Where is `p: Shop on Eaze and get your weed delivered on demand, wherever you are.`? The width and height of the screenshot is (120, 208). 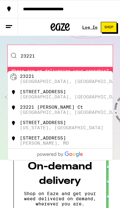
p: Shop on Eaze and get your weed delivered on demand, wherever you are. is located at coordinates (60, 198).